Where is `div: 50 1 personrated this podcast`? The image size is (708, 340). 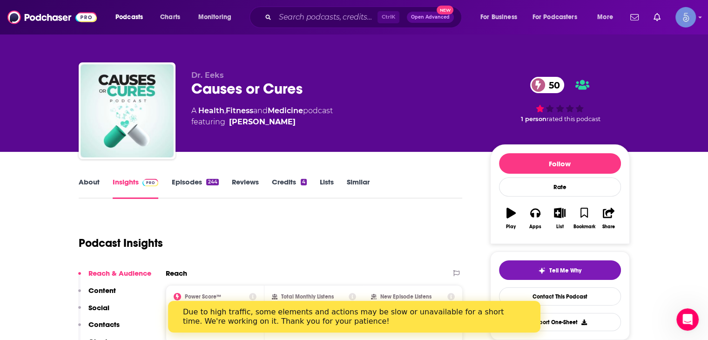
div: 50 1 personrated this podcast is located at coordinates (560, 100).